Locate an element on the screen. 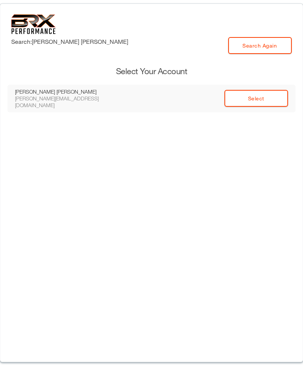  h3: Select Your Account is located at coordinates (152, 71).